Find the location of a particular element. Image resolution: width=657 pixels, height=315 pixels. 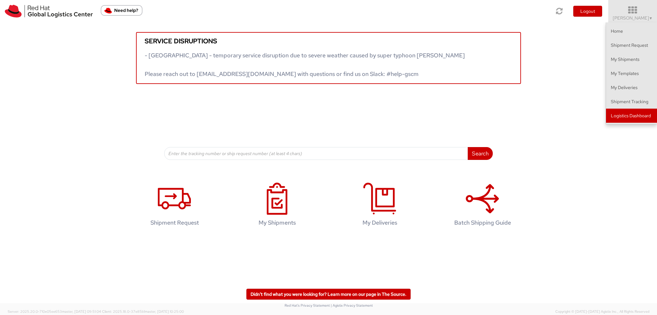

button: Logout is located at coordinates (587, 11).